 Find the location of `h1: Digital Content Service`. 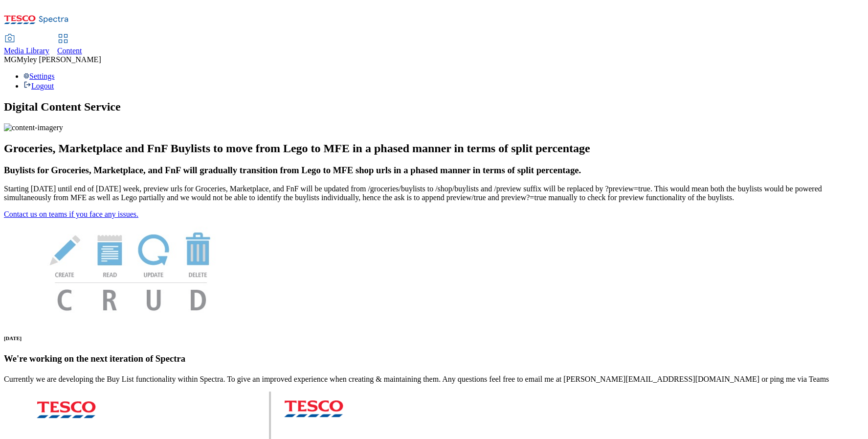

h1: Digital Content Service is located at coordinates (434, 106).